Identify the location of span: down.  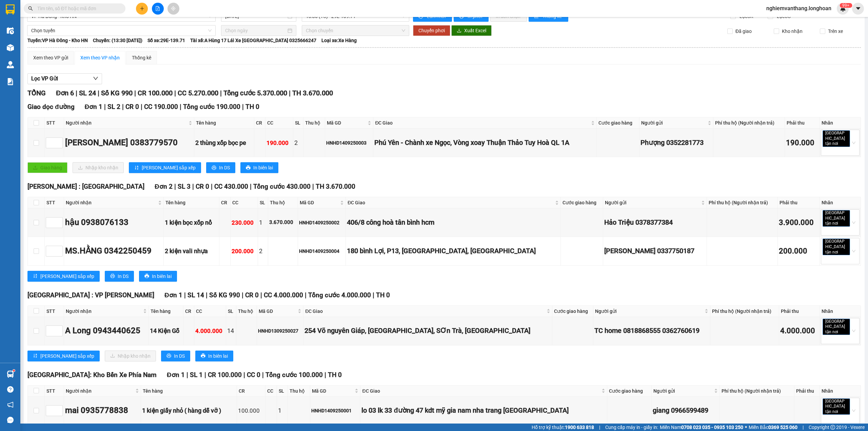
(96, 79).